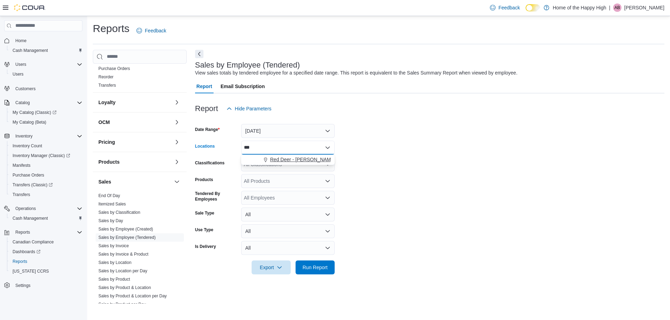  Describe the element at coordinates (109, 162) in the screenshot. I see `h3: Products` at that location.